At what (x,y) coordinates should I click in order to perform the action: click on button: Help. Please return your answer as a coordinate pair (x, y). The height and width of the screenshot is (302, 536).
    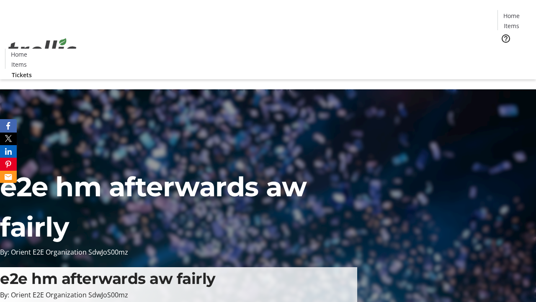
    Looking at the image, I should click on (506, 39).